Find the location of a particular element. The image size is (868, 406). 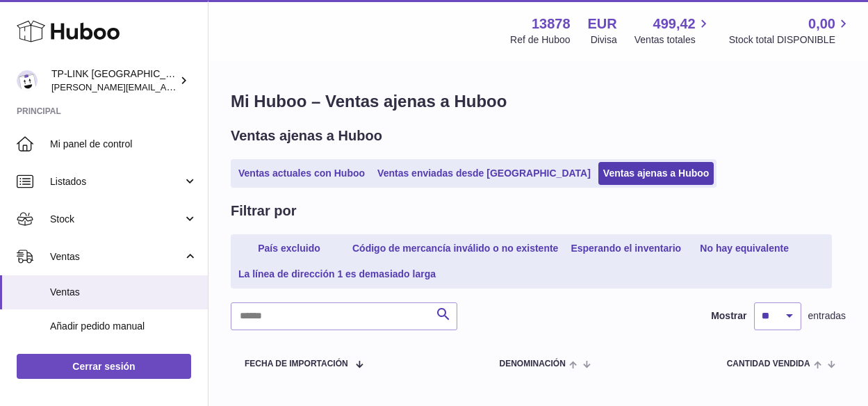

a: País excluido is located at coordinates (289, 248).